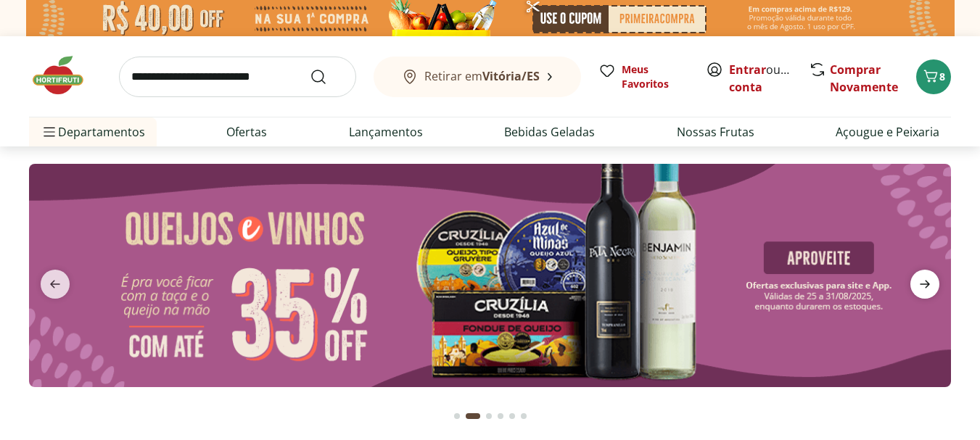 Image resolution: width=980 pixels, height=440 pixels. What do you see at coordinates (237, 76) in the screenshot?
I see `input: search` at bounding box center [237, 76].